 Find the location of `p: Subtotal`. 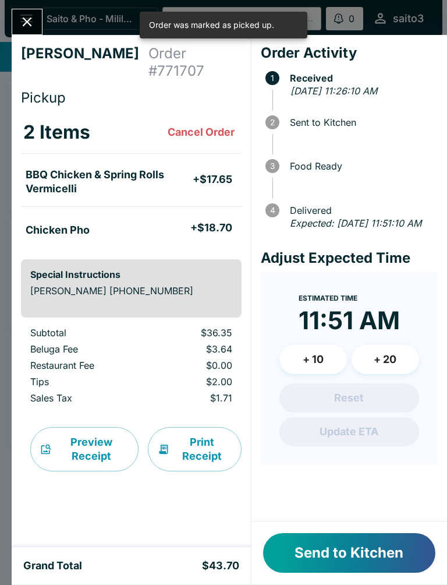

p: Subtotal is located at coordinates (83, 333).